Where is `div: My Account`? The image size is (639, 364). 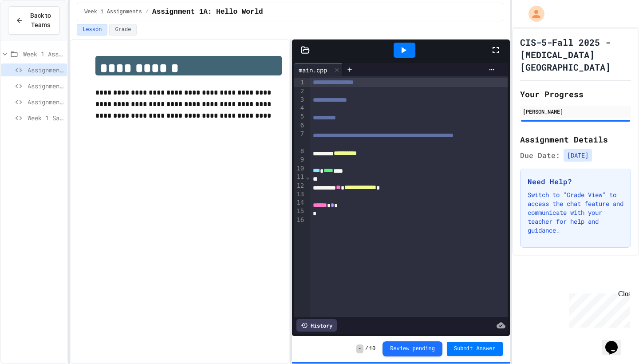 div: My Account is located at coordinates (533, 13).